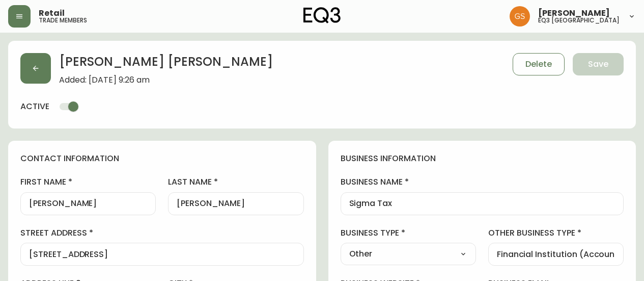 Image resolution: width=644 pixels, height=281 pixels. I want to click on h5: trade members, so click(63, 20).